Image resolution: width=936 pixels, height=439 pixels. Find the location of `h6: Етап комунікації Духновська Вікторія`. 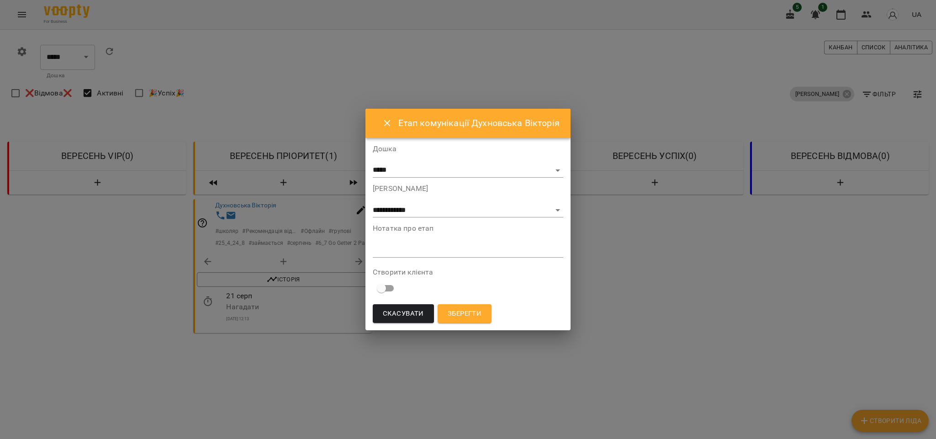

h6: Етап комунікації Духновська Вікторія is located at coordinates (479, 123).